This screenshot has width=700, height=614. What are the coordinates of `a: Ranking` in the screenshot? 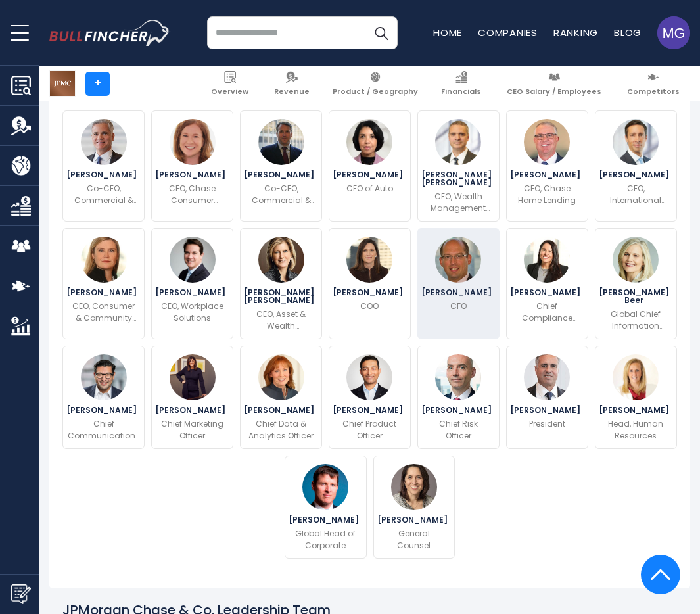 It's located at (576, 32).